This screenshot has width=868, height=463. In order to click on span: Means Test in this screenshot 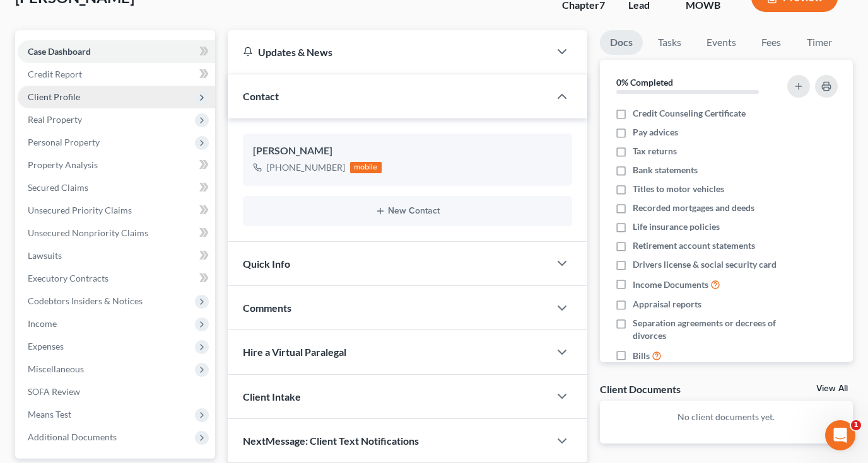, I will do `click(49, 414)`.